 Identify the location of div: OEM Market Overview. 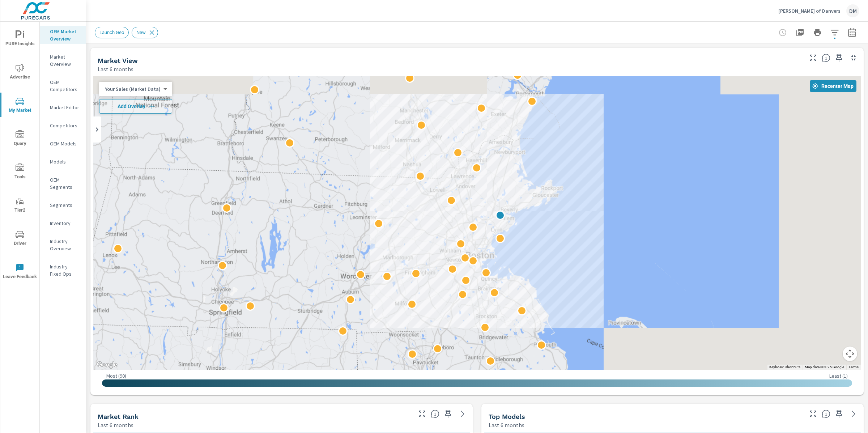
(63, 35).